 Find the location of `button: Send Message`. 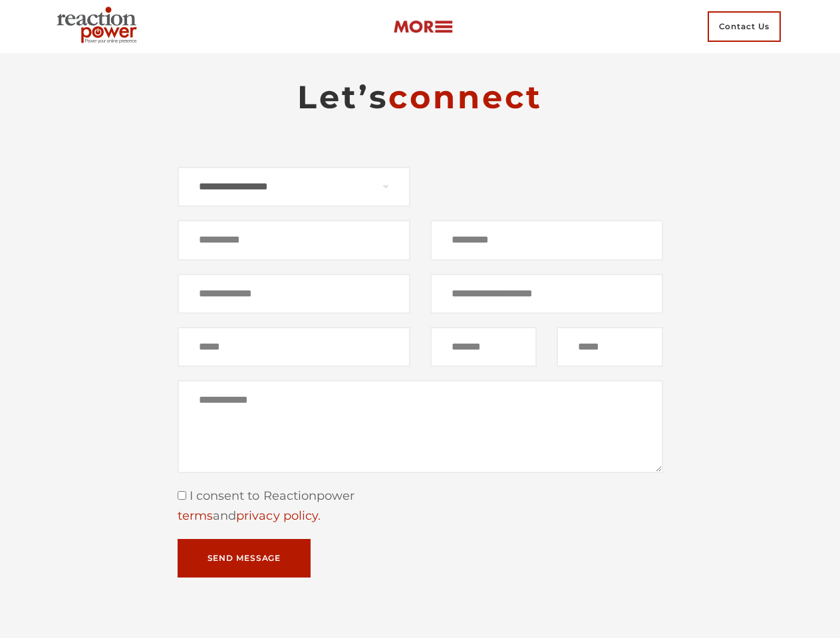

button: Send Message is located at coordinates (244, 558).